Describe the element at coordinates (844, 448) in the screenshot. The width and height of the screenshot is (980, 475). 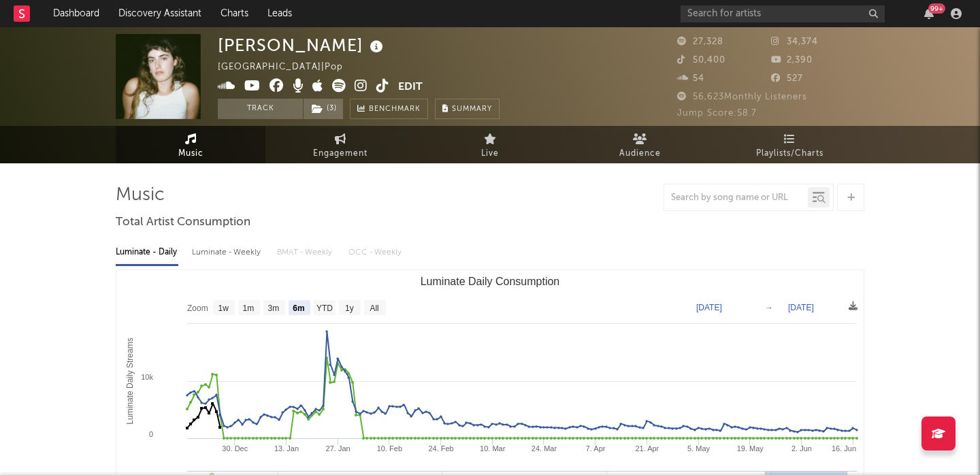
I see `text: 16. Jun` at that location.